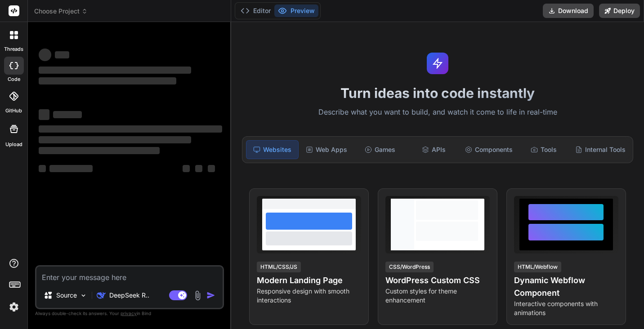 The height and width of the screenshot is (329, 644). I want to click on p: Describe what you want to build, and watch it come to life in real-time, so click(438, 113).